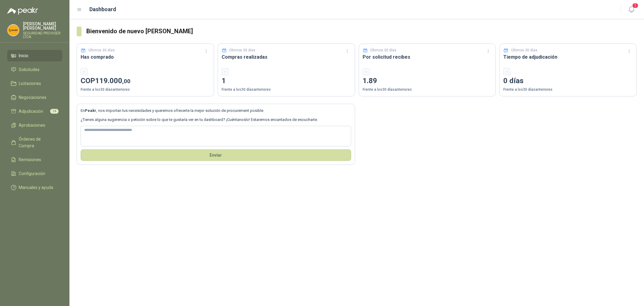  What do you see at coordinates (43, 35) in the screenshot?
I see `p: SEGURIDAD PROVISER LTDA` at bounding box center [43, 35].